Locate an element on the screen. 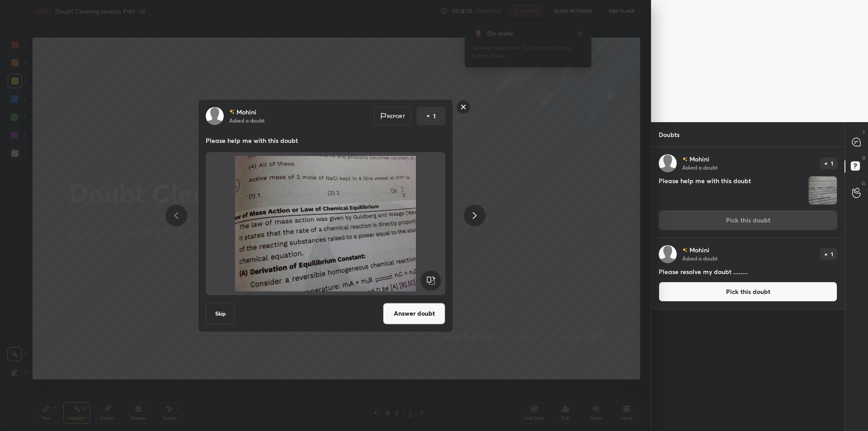  p: D is located at coordinates (863, 158).